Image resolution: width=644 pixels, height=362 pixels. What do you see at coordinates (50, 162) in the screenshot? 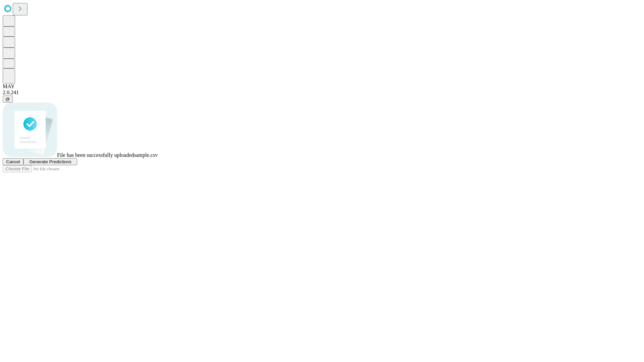
I see `button: Generate Predictions` at bounding box center [50, 162].